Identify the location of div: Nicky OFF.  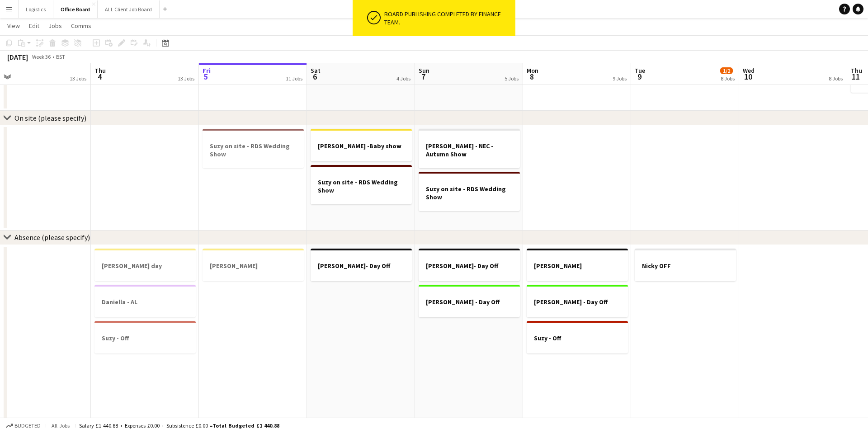
(685, 265).